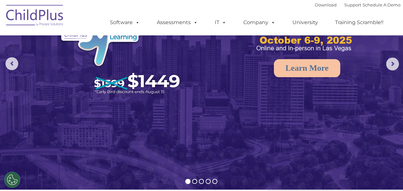  Describe the element at coordinates (382, 5) in the screenshot. I see `a: Schedule A Demo` at that location.